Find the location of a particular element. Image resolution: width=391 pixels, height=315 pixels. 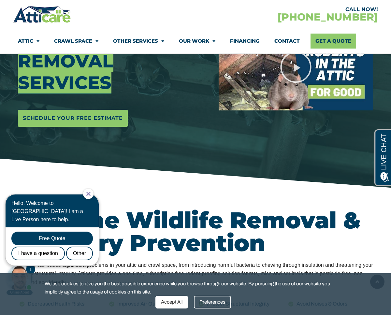

div: CALL NOW! is located at coordinates (286, 9).